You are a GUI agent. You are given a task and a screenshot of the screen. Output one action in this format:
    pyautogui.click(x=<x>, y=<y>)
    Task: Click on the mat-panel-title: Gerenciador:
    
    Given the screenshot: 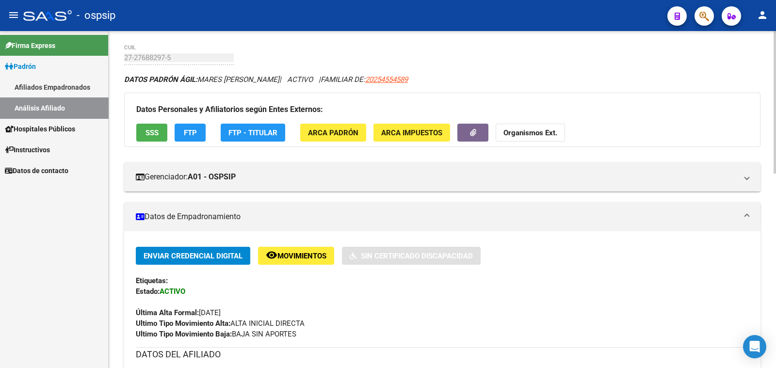 What is the action you would take?
    pyautogui.click(x=437, y=177)
    